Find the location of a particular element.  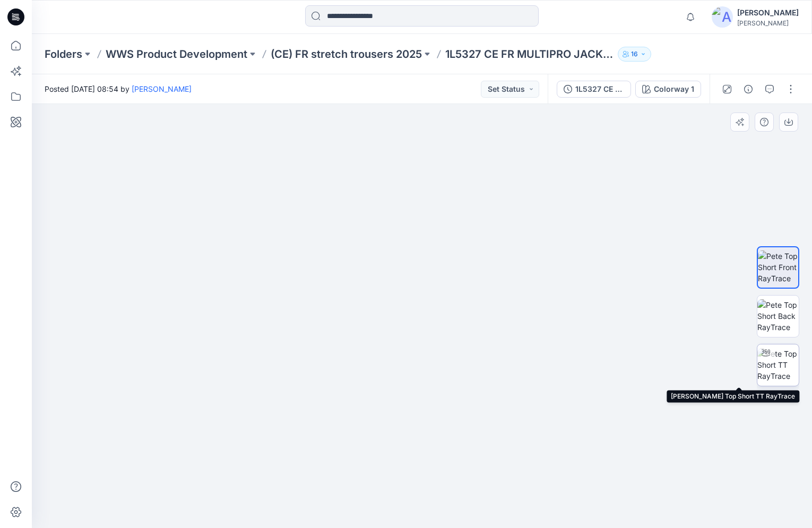

p: 1L5327 CE FR MULTIPRO JACKET NAVY is located at coordinates (529, 54).